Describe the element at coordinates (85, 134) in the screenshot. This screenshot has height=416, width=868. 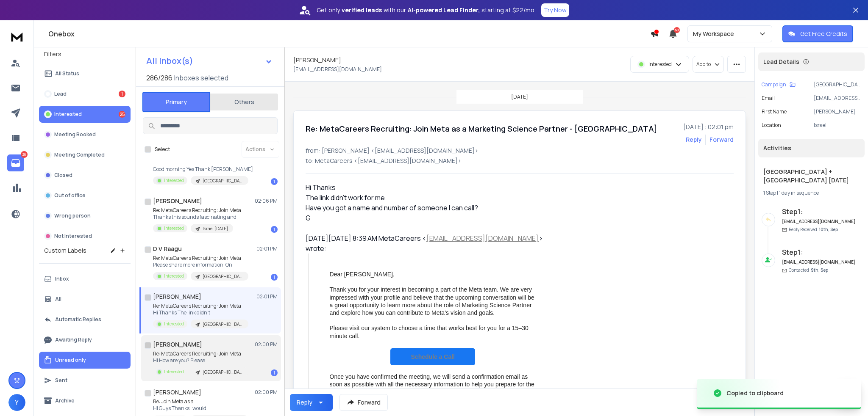
I see `button: Meeting Booked` at that location.